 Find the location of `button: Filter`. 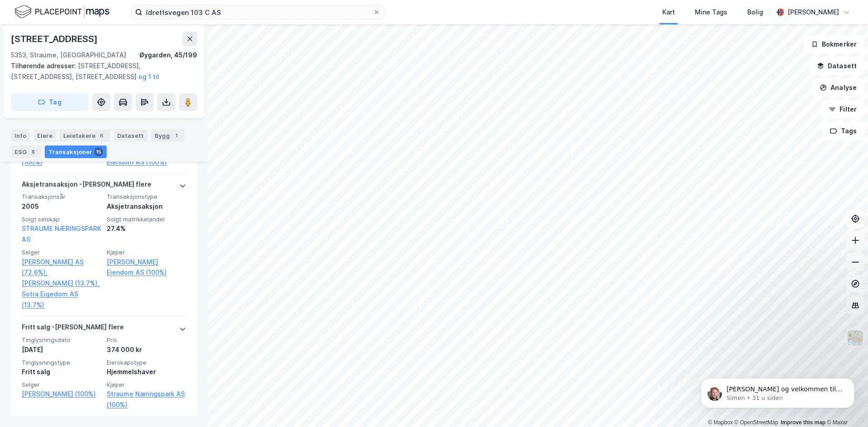

button: Filter is located at coordinates (843, 109).